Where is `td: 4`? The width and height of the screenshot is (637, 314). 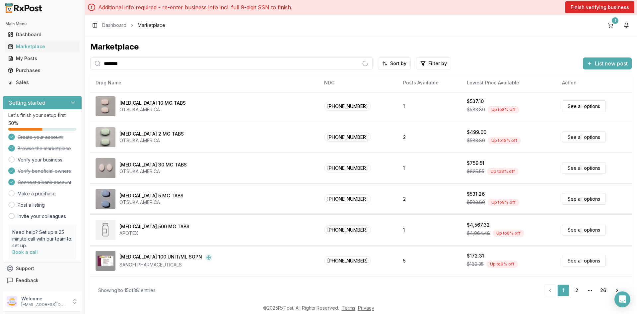
td: 4 is located at coordinates (429, 291).